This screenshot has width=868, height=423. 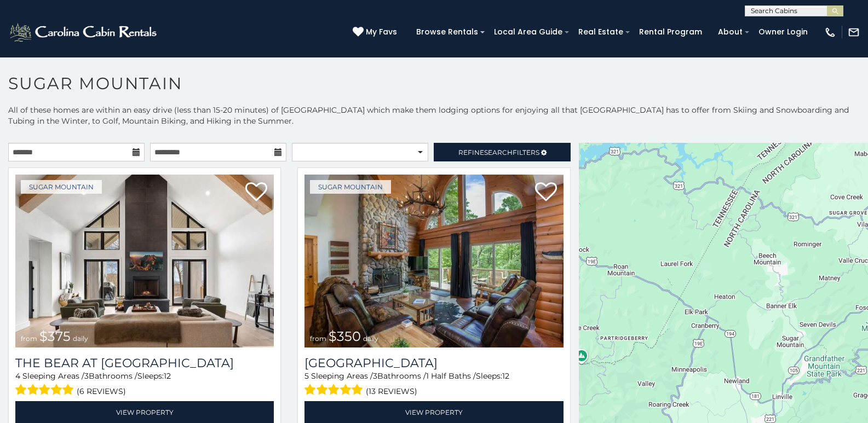 What do you see at coordinates (381, 32) in the screenshot?
I see `span: My Favs` at bounding box center [381, 32].